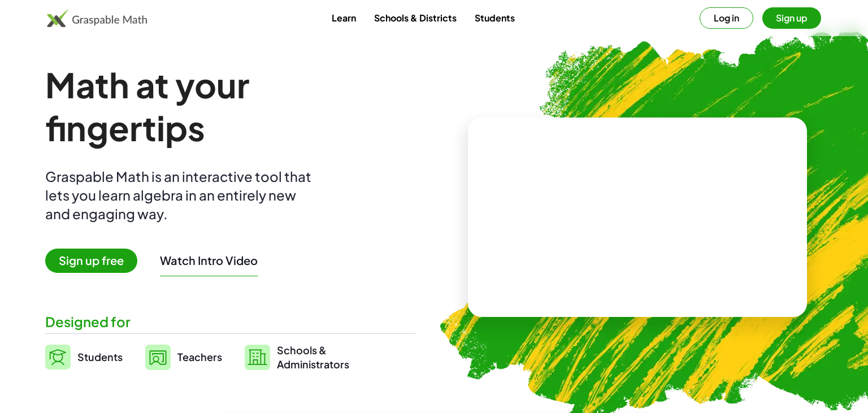  What do you see at coordinates (209, 261) in the screenshot?
I see `button: Watch Intro Video` at bounding box center [209, 261].